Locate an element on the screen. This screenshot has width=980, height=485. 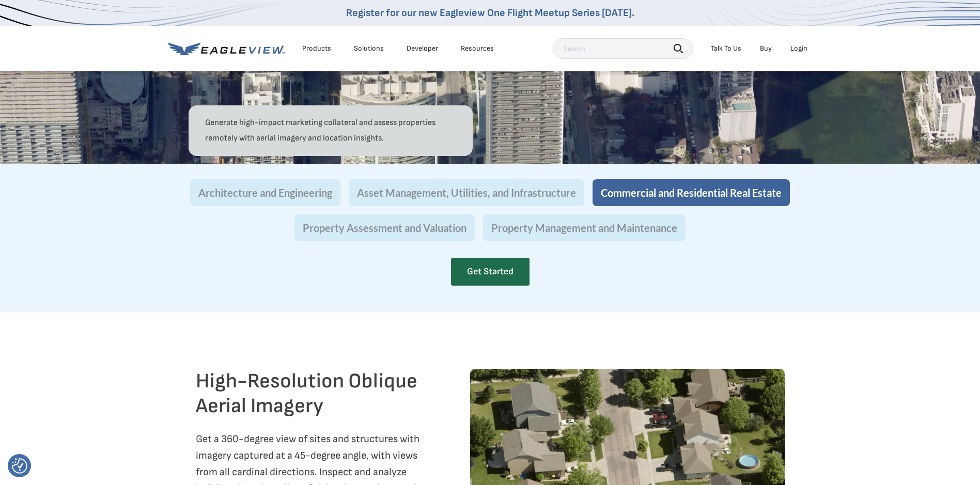
button: Architecture and Engineering is located at coordinates (265, 193).